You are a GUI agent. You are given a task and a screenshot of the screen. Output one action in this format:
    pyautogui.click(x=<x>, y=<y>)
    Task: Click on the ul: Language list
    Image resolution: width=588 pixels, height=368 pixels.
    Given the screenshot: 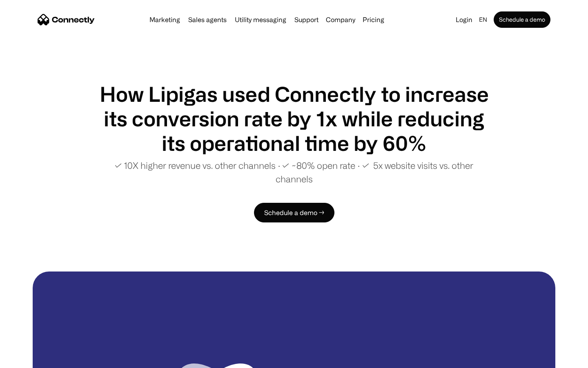 What is the action you would take?
    pyautogui.click(x=33, y=359)
    